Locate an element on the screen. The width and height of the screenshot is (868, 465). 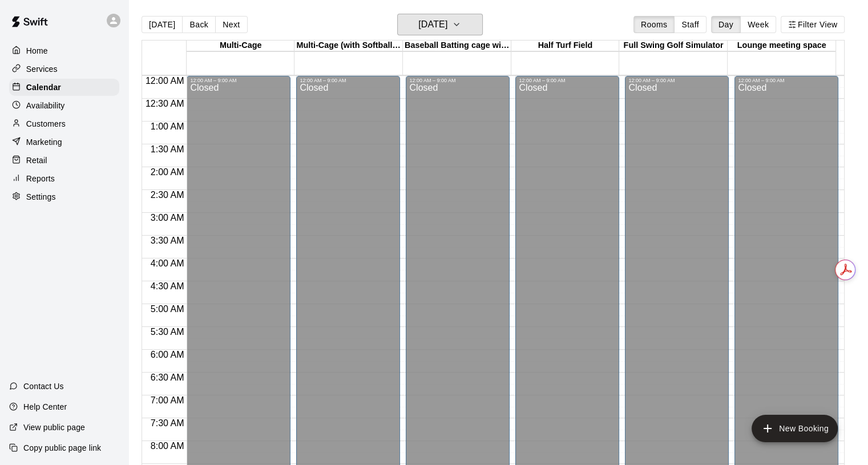
p: Calendar is located at coordinates (43, 87).